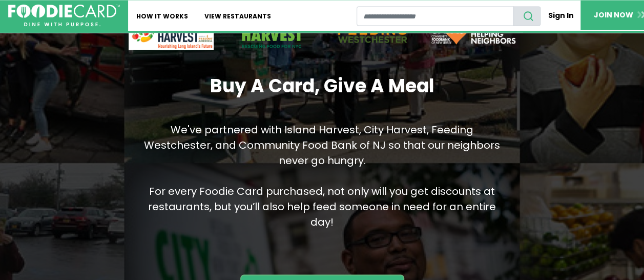  I want to click on input: restaurant search, so click(435, 16).